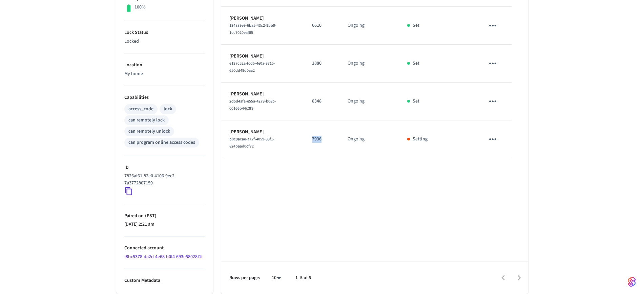 This screenshot has height=294, width=644. Describe the element at coordinates (321, 63) in the screenshot. I see `p: 1880` at that location.